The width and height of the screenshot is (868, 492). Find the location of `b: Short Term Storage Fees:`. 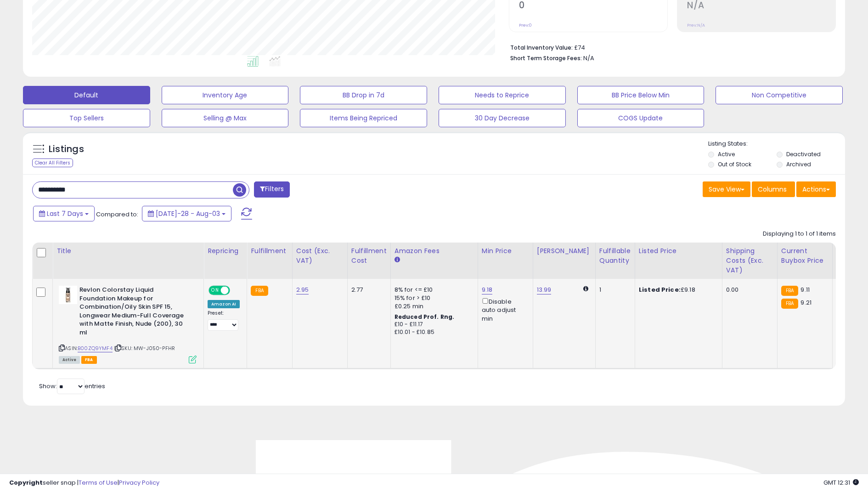

b: Short Term Storage Fees: is located at coordinates (546, 58).